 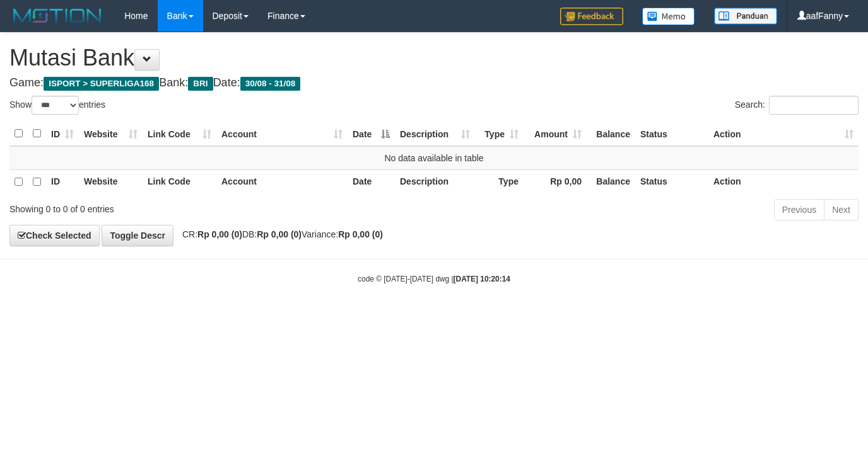 What do you see at coordinates (434, 83) in the screenshot?
I see `h4: Game: Bank: Date:` at bounding box center [434, 83].